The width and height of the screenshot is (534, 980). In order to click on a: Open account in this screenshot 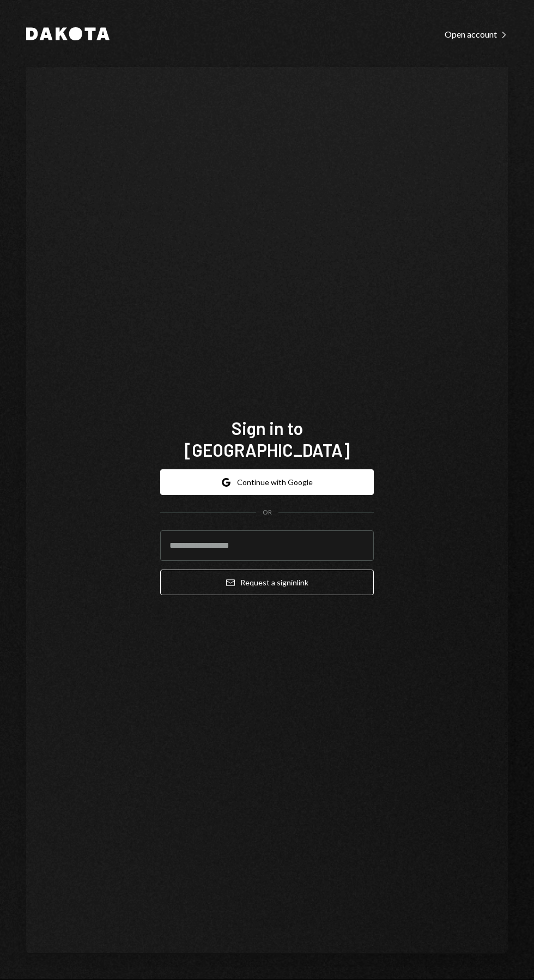, I will do `click(476, 34)`.